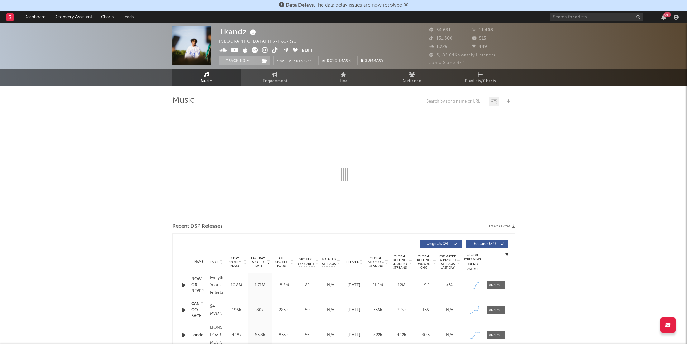 The width and height of the screenshot is (687, 344). I want to click on button: Email AlertsOff, so click(294, 61).